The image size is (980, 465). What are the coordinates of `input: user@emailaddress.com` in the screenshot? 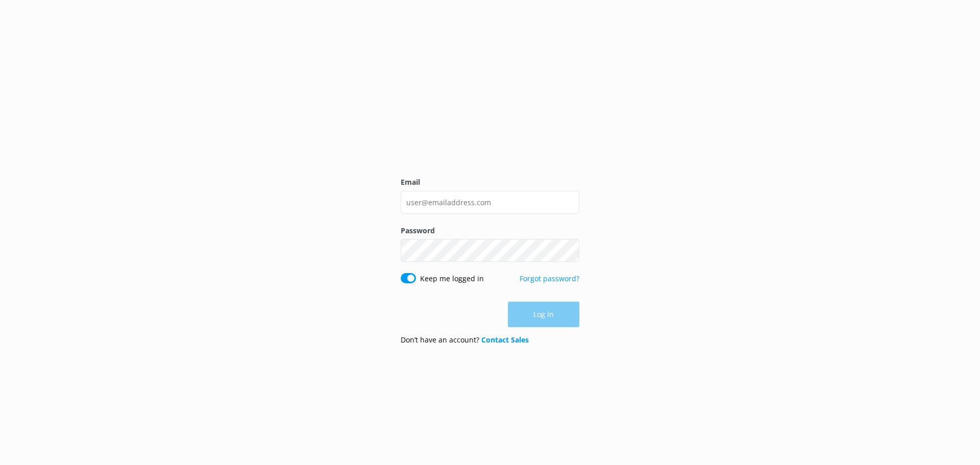 It's located at (490, 202).